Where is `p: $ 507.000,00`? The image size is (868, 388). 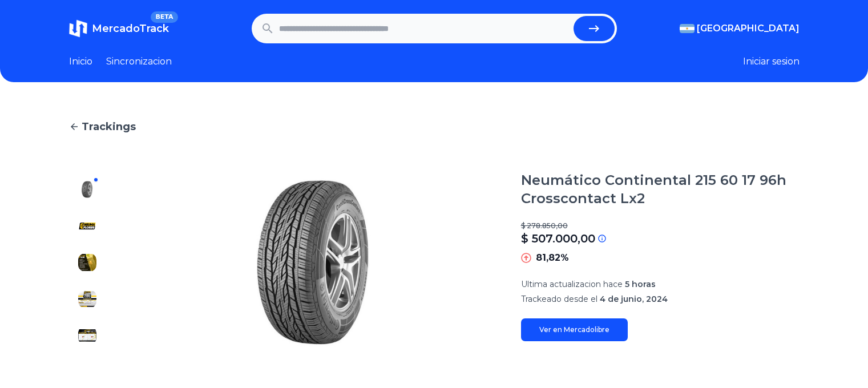 p: $ 507.000,00 is located at coordinates (558, 238).